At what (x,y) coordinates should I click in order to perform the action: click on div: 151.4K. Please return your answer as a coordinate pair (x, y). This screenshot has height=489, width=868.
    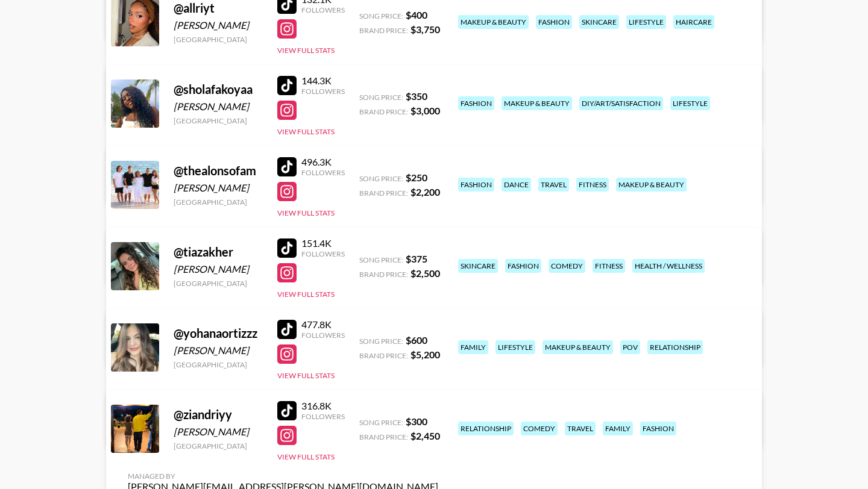
    Looking at the image, I should click on (323, 244).